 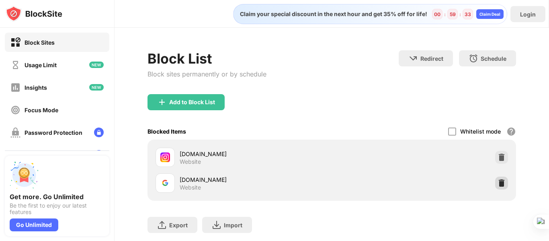 What do you see at coordinates (39, 42) in the screenshot?
I see `div: Block Sites` at bounding box center [39, 42].